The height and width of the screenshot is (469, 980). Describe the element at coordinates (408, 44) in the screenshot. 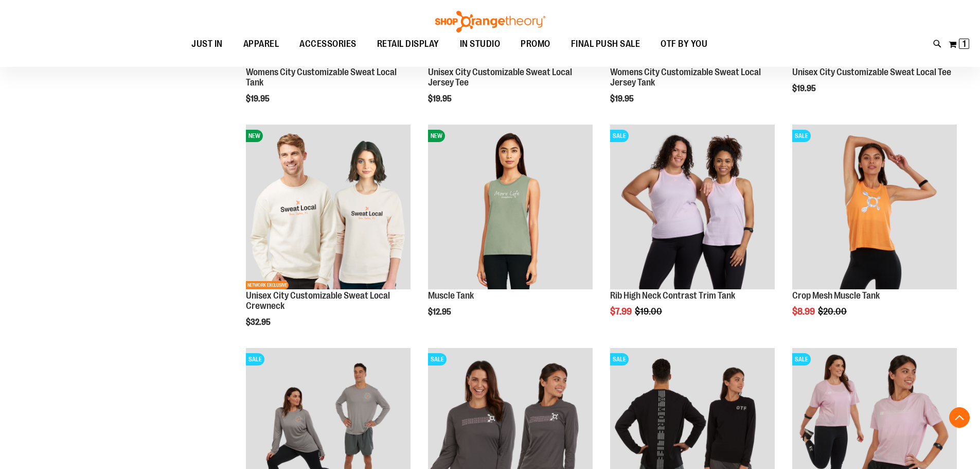

I see `a: RETAIL DISPLAY` at that location.